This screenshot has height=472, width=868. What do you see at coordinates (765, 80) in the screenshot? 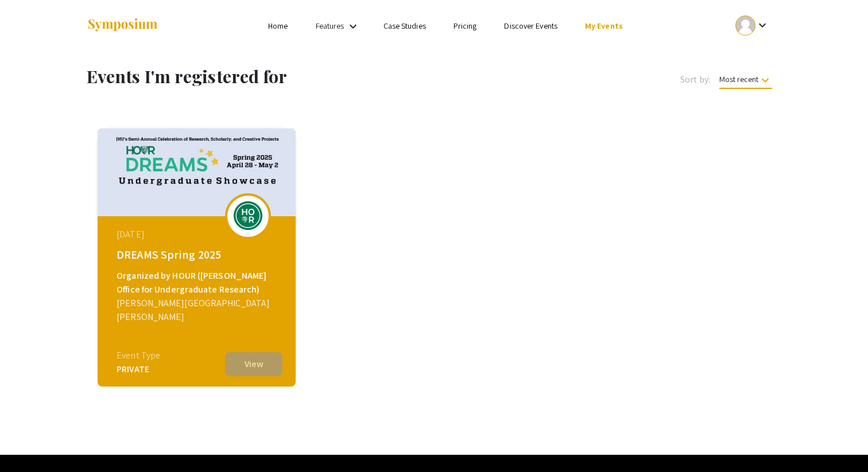
I see `mat-icon: keyboard_arrow_down` at bounding box center [765, 80].